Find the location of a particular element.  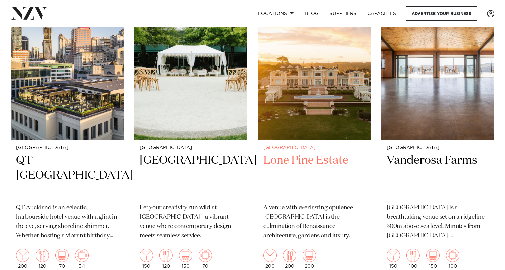

h2: Lone Pine Estate is located at coordinates (314, 175).